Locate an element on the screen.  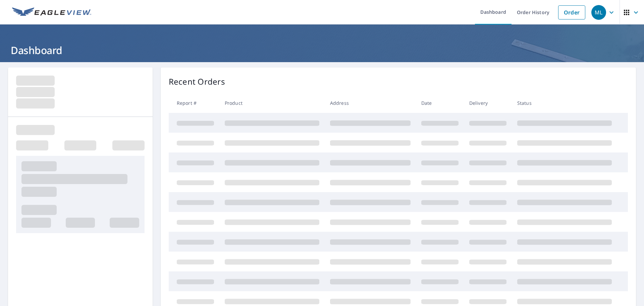
th: Delivery is located at coordinates (488, 103).